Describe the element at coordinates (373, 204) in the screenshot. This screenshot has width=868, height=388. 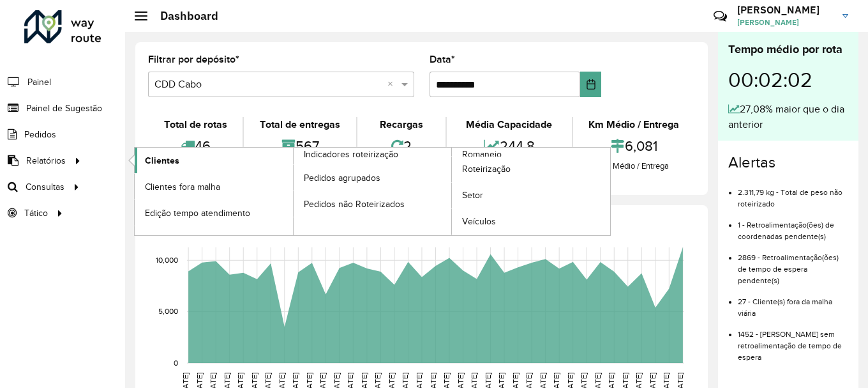
I see `a: Pedidos não Roteirizados` at that location.